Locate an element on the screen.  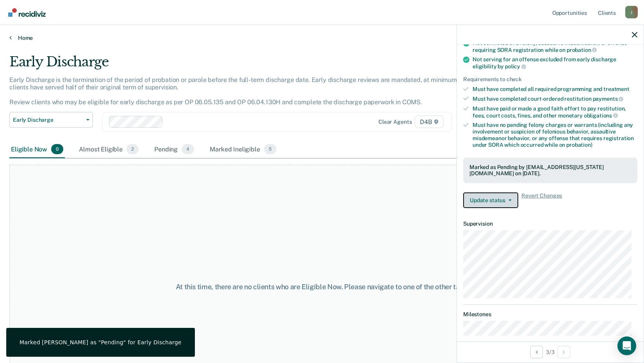
div: Must have no pending felony charges or warrants (including any involvement or suspicion of feloni... is located at coordinates (555, 134).